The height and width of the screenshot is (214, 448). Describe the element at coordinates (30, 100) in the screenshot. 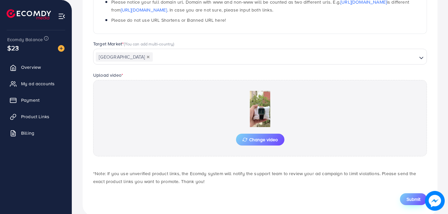

I see `span: Payment` at that location.